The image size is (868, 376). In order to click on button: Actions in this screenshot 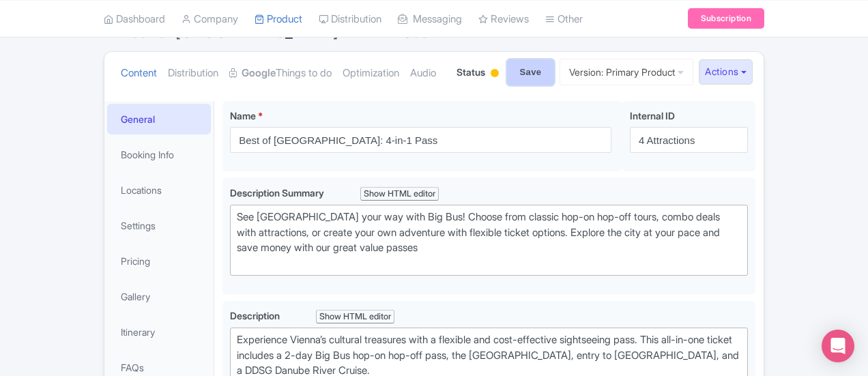, I will do `click(725, 72)`.